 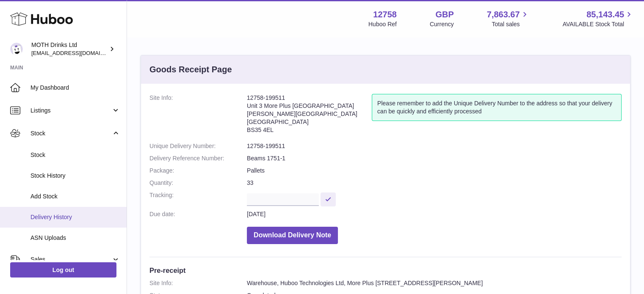 What do you see at coordinates (434, 146) in the screenshot?
I see `dd: 12758-199511` at bounding box center [434, 146].